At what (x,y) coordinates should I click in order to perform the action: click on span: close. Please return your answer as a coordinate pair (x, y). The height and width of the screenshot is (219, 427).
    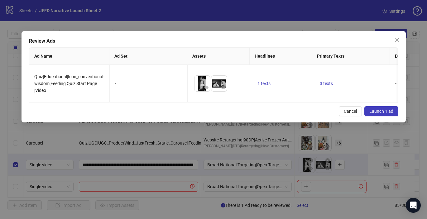
    Looking at the image, I should click on (398, 40).